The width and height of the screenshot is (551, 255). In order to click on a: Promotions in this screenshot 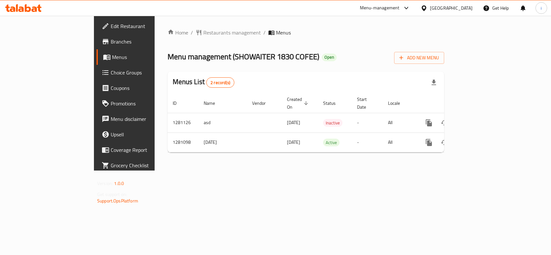, I will do `click(141, 104)`.